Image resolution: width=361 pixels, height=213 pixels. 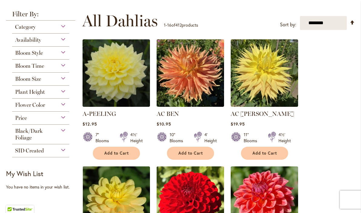 I want to click on strong: Filter By:, so click(x=40, y=16).